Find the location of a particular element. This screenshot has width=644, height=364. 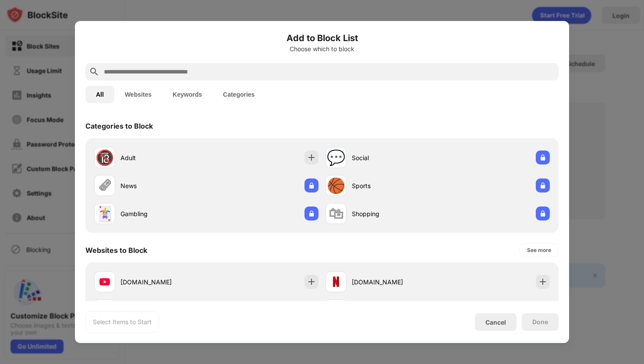

div: Categories to Block is located at coordinates (119, 126).